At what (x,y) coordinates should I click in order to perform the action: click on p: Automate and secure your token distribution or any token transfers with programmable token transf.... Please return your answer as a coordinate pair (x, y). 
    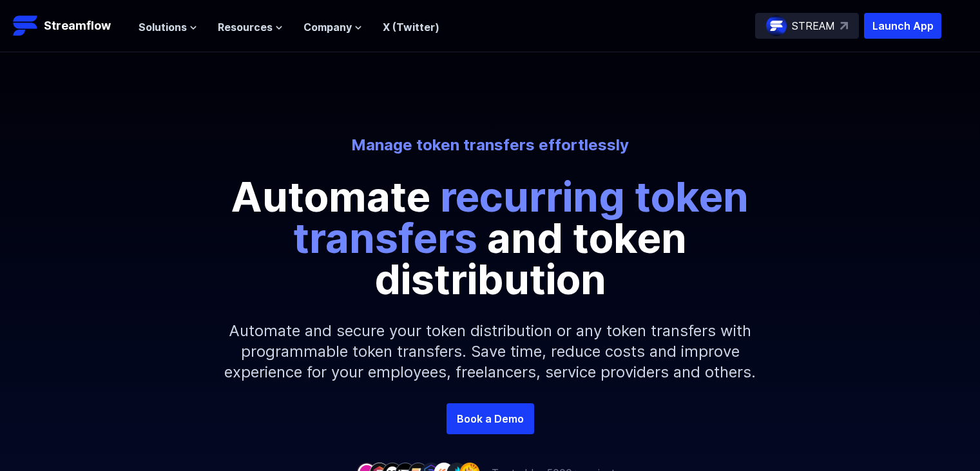
    Looking at the image, I should click on (490, 351).